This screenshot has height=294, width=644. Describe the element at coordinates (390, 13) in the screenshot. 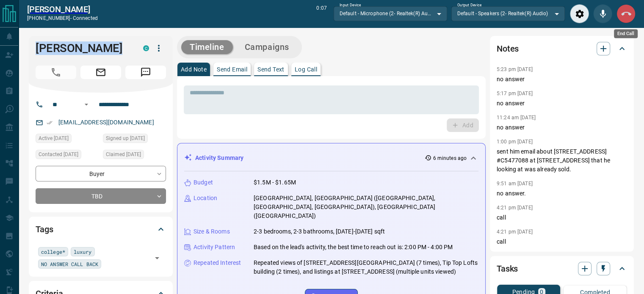

I see `div: Default - Microphone (2- Realtek(R) Audio)` at that location.